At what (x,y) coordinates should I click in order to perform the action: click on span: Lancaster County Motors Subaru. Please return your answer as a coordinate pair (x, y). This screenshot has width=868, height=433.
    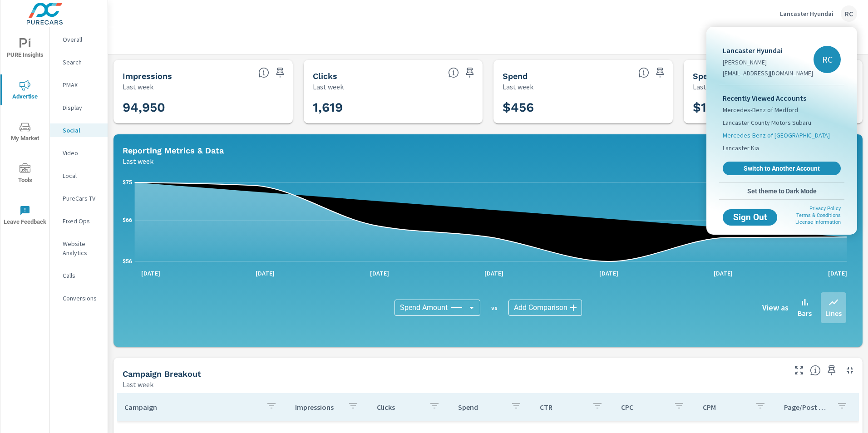
    Looking at the image, I should click on (767, 122).